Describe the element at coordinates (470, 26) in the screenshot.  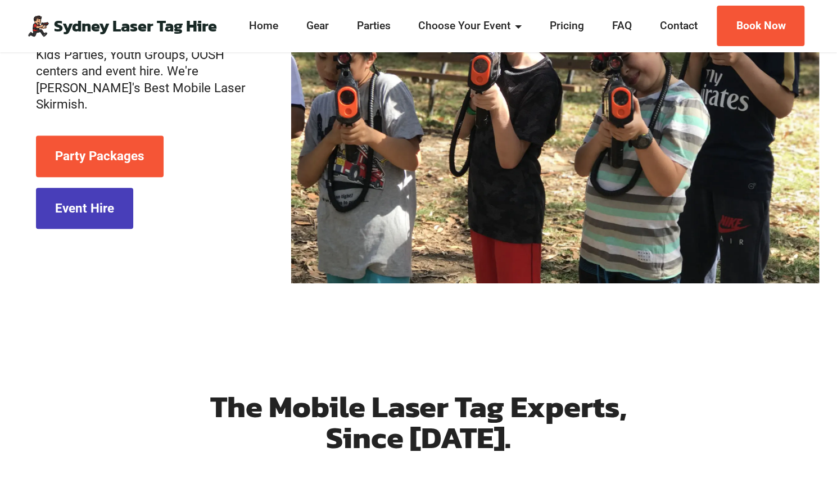
I see `a: Choose Your Event` at that location.